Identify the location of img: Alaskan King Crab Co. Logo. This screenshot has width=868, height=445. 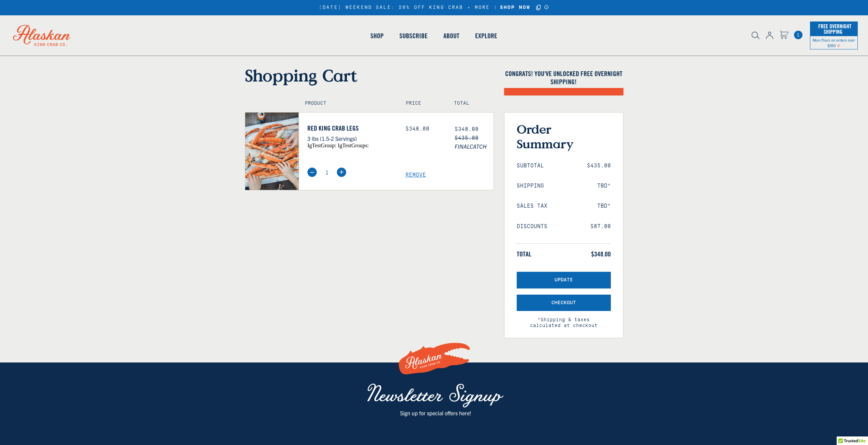
(434, 359).